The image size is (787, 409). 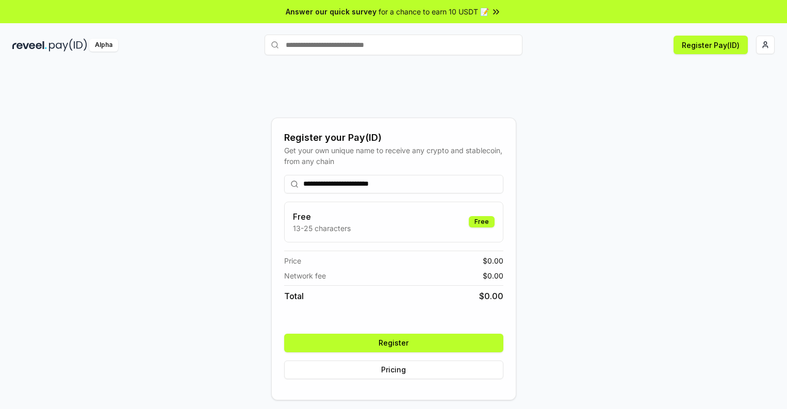 What do you see at coordinates (393, 156) in the screenshot?
I see `div: Get your own unique name to receive any crypto and stablecoin, from any chain` at bounding box center [393, 156].